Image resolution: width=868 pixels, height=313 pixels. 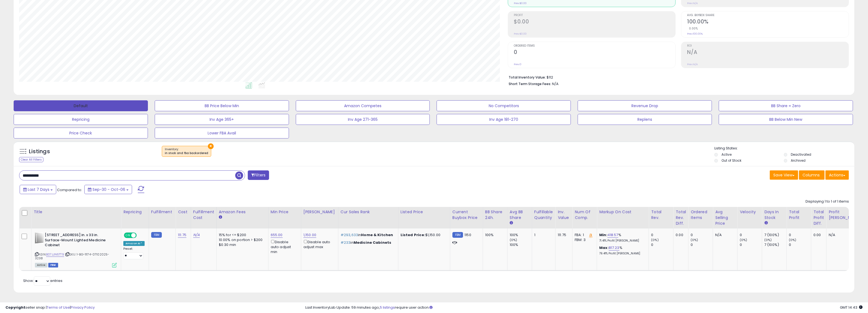 I want to click on button: Lower FBA Avail, so click(x=222, y=133).